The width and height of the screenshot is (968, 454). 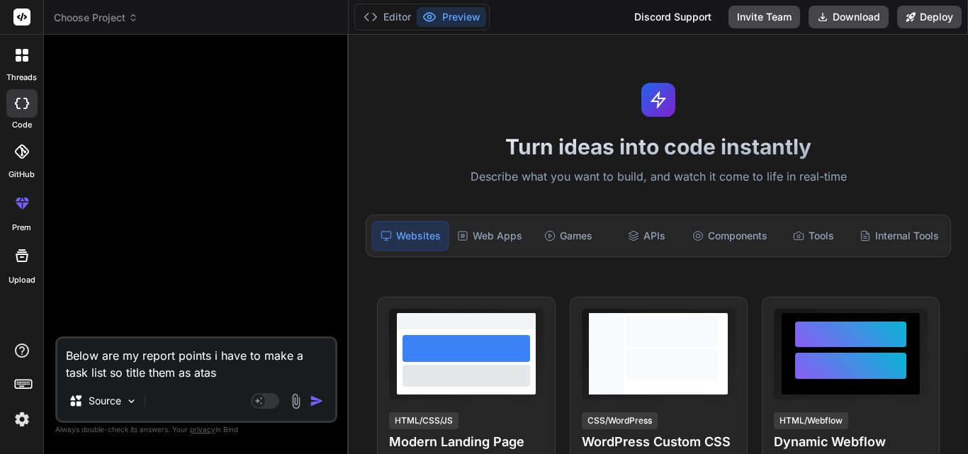 What do you see at coordinates (848, 17) in the screenshot?
I see `button: Download` at bounding box center [848, 17].